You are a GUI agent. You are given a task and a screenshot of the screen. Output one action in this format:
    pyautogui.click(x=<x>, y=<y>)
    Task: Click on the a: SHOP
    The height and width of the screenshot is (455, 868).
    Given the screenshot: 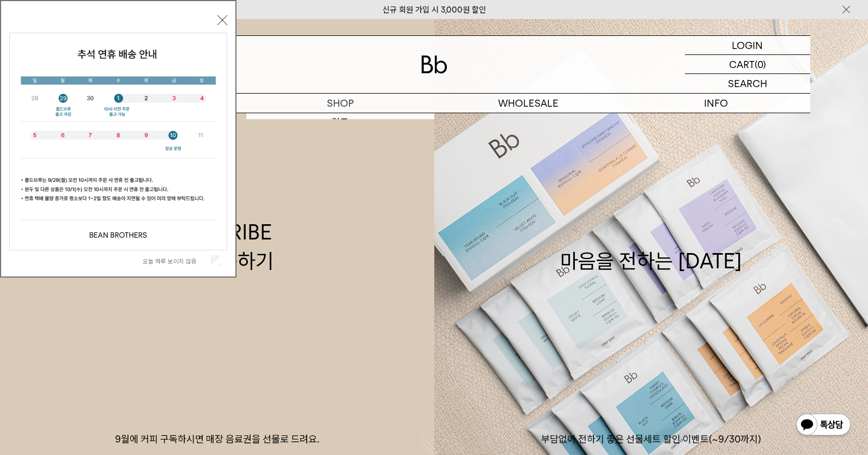 What is the action you would take?
    pyautogui.click(x=340, y=103)
    